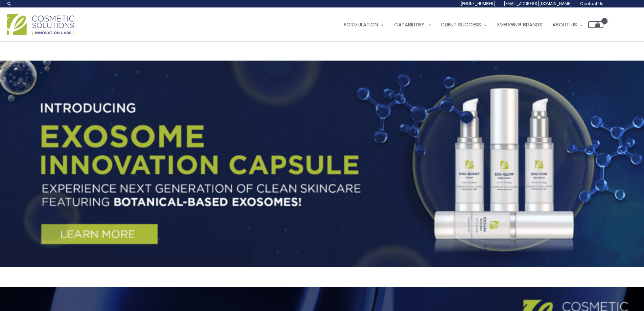  I want to click on a: Formulation, so click(364, 25).